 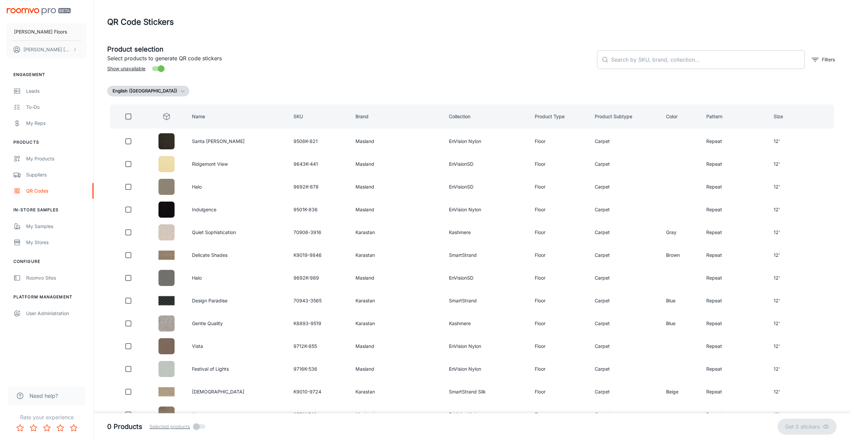 I want to click on h1: QR Code Stickers, so click(x=140, y=22).